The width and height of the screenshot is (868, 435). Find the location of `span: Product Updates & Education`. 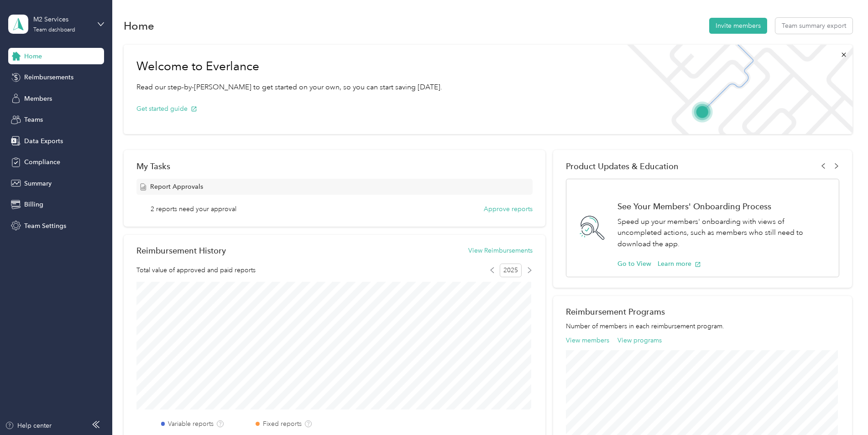

span: Product Updates & Education is located at coordinates (622, 166).